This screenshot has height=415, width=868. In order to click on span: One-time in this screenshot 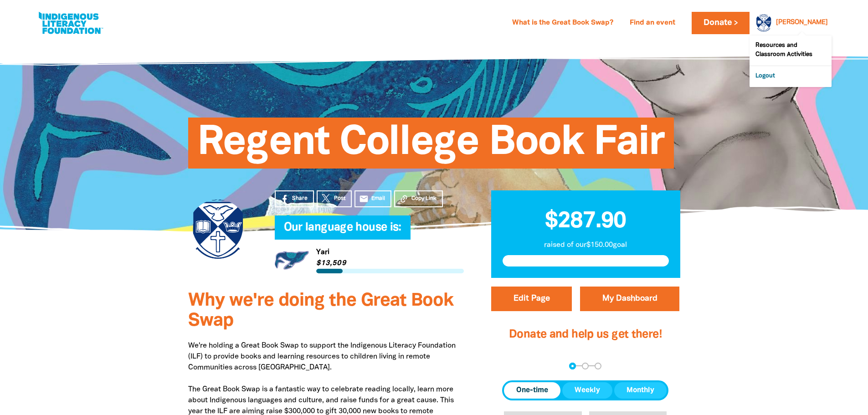, I will do `click(533, 390)`.